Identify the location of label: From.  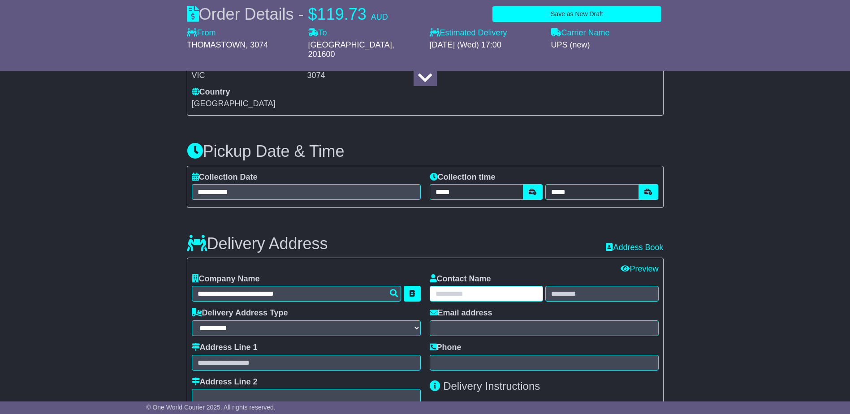
(201, 33).